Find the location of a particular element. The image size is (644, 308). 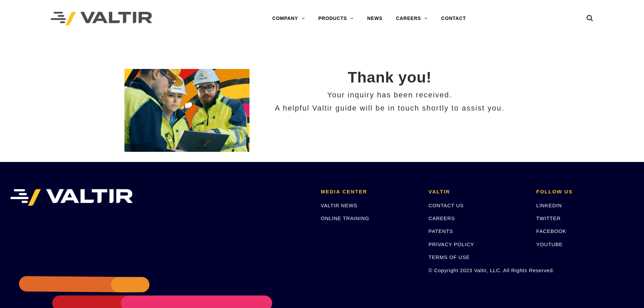

a: NEWS is located at coordinates (374, 18).